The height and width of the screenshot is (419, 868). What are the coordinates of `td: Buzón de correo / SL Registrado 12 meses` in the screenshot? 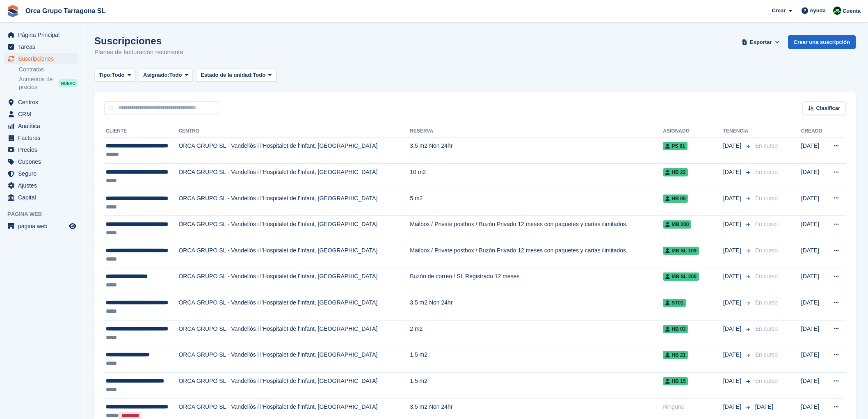 It's located at (536, 281).